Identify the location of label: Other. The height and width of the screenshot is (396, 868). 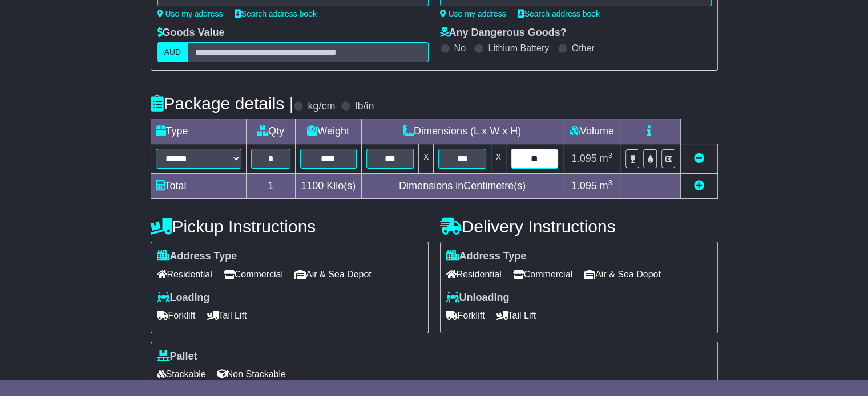
(583, 48).